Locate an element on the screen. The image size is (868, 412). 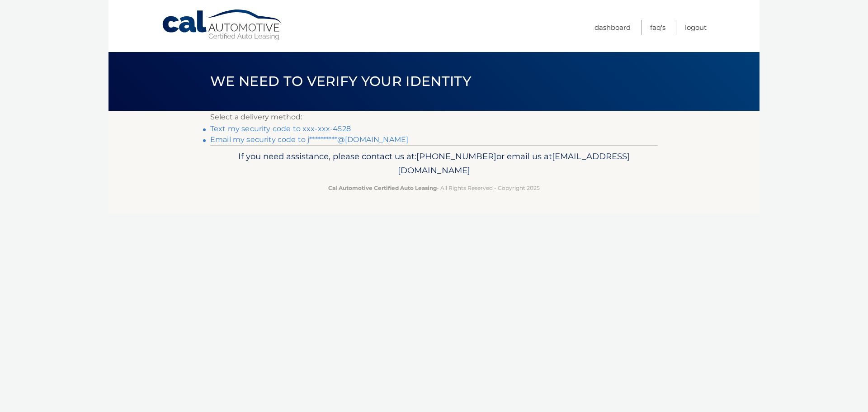
p: If you need assistance, please contact us at: or email us at is located at coordinates (434, 164).